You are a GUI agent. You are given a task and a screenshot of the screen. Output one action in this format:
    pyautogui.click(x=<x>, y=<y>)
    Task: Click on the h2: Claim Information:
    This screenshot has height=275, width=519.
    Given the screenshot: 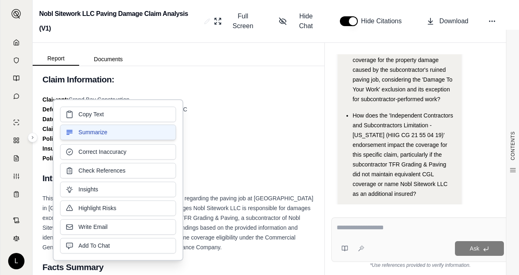 What is the action you would take?
    pyautogui.click(x=178, y=80)
    